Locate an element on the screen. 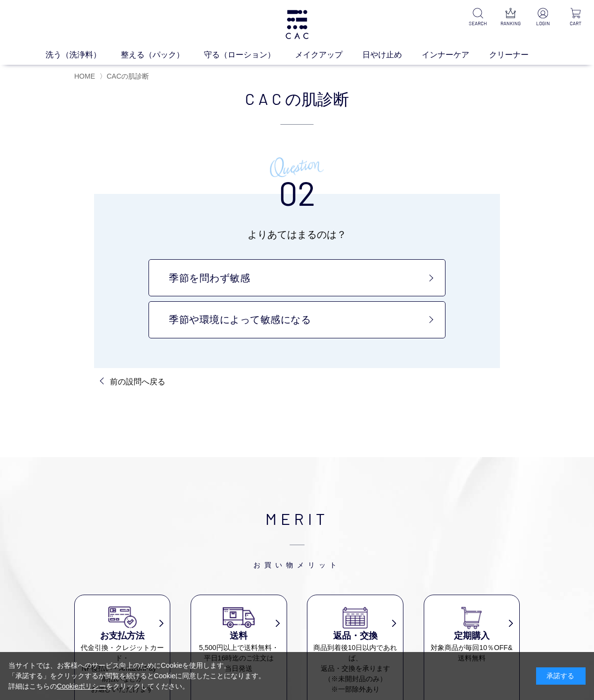 Image resolution: width=594 pixels, height=700 pixels. img: logo is located at coordinates (297, 25).